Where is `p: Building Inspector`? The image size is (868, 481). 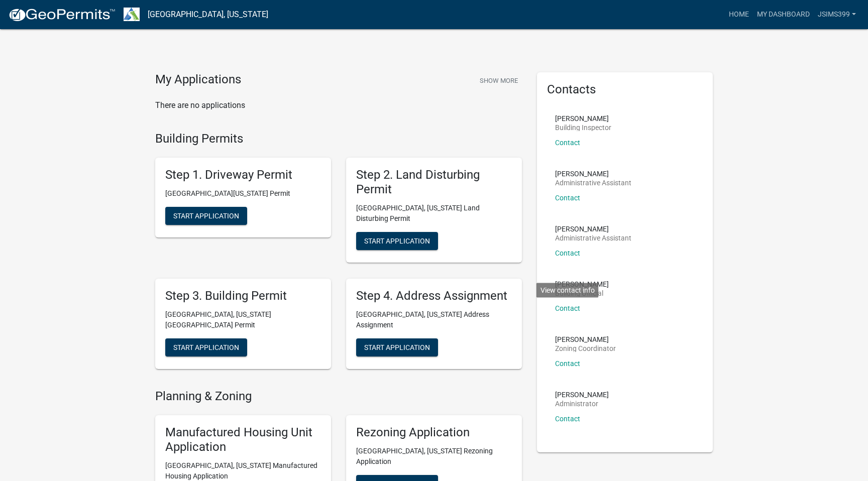
p: Building Inspector is located at coordinates (583, 127).